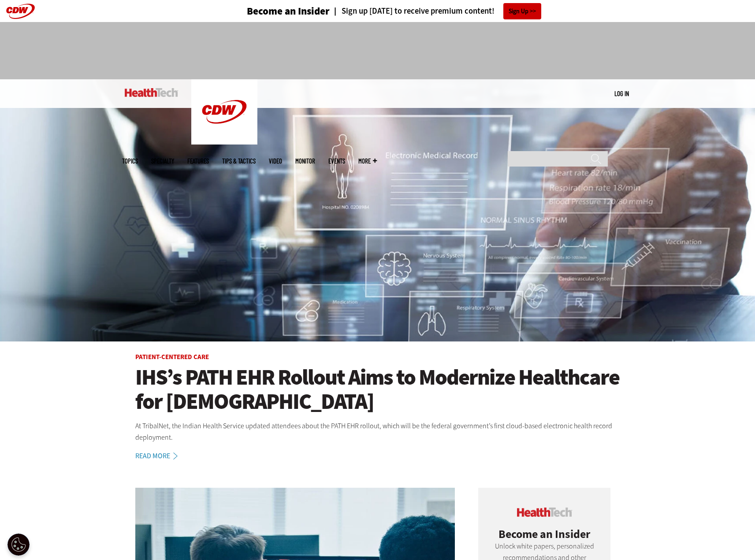  I want to click on h3: Become an Insider, so click(289, 11).